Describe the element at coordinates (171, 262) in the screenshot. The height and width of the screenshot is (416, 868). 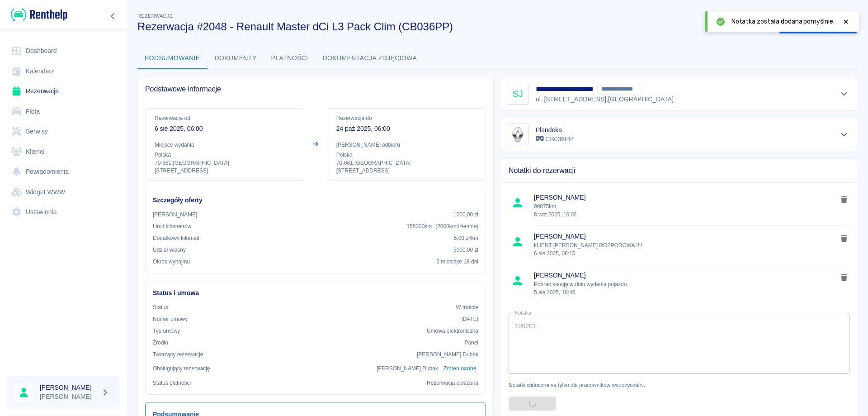
I see `p: Okres wynajmu` at that location.